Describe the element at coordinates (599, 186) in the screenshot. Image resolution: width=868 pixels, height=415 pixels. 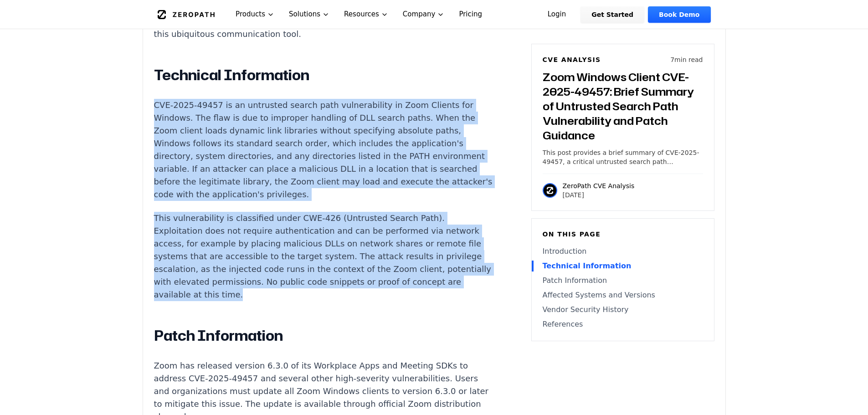
I see `p: ZeroPath CVE Analysis` at that location.